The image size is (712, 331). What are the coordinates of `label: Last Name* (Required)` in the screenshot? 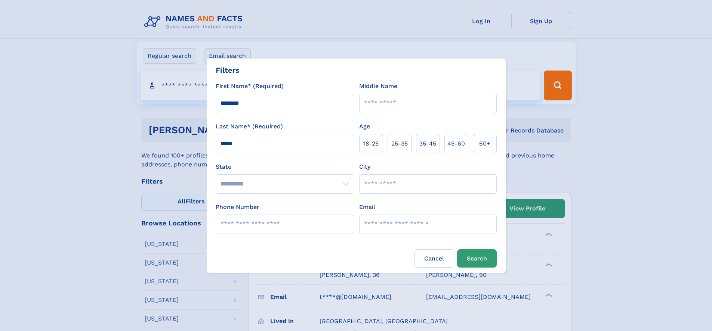 It's located at (249, 127).